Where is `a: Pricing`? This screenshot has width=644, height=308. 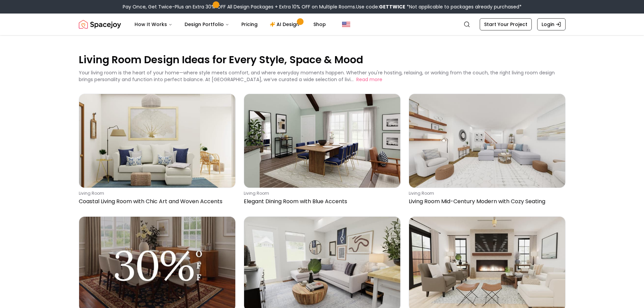
a: Pricing is located at coordinates (249, 24).